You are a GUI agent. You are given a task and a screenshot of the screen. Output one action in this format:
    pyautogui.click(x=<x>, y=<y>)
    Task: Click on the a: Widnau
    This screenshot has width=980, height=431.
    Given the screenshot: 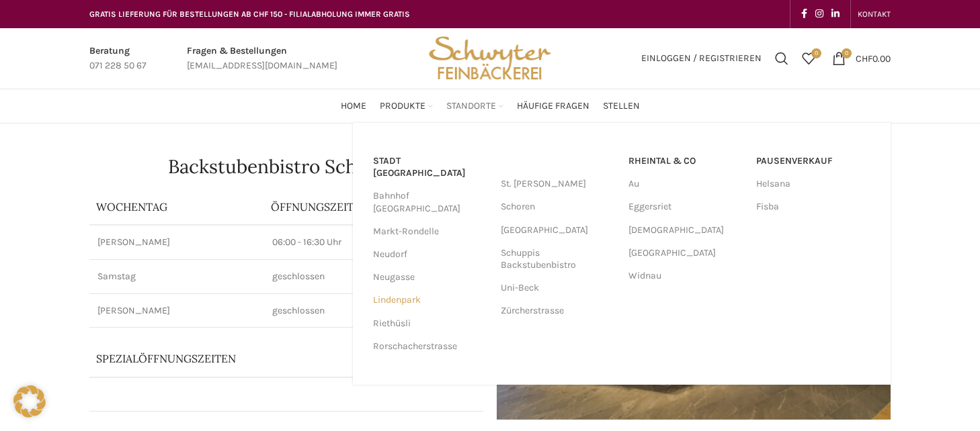 What is the action you would take?
    pyautogui.click(x=686, y=276)
    